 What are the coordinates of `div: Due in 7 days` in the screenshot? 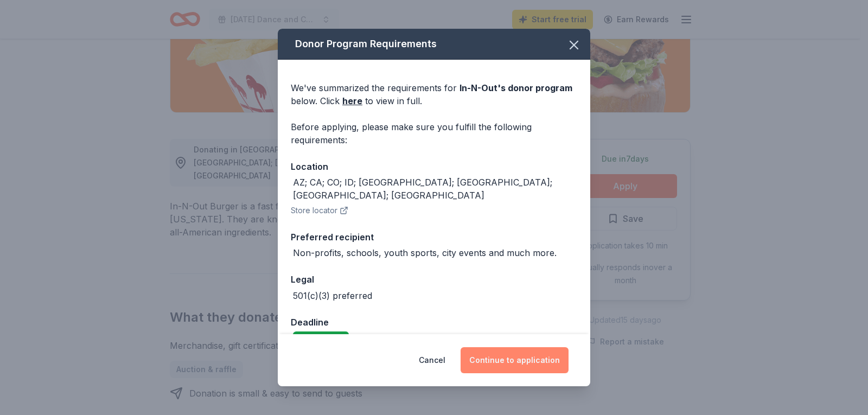 It's located at (321, 339).